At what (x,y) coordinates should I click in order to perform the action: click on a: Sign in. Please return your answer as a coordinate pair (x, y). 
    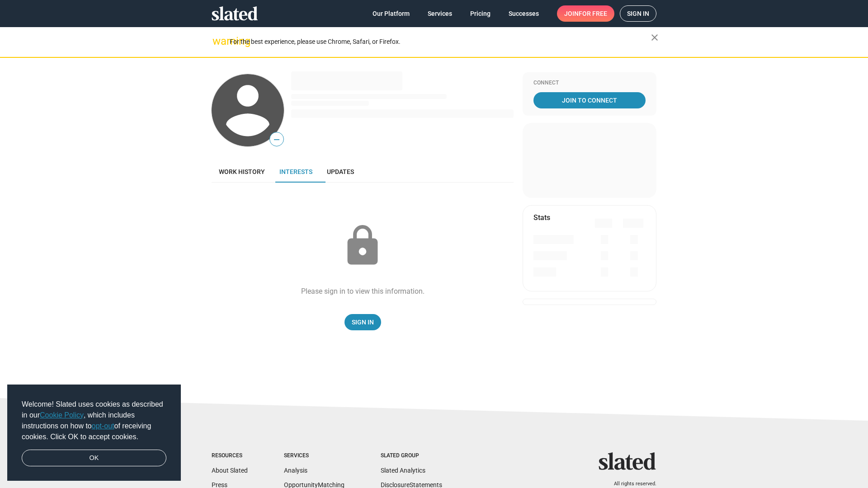
    Looking at the image, I should click on (639, 14).